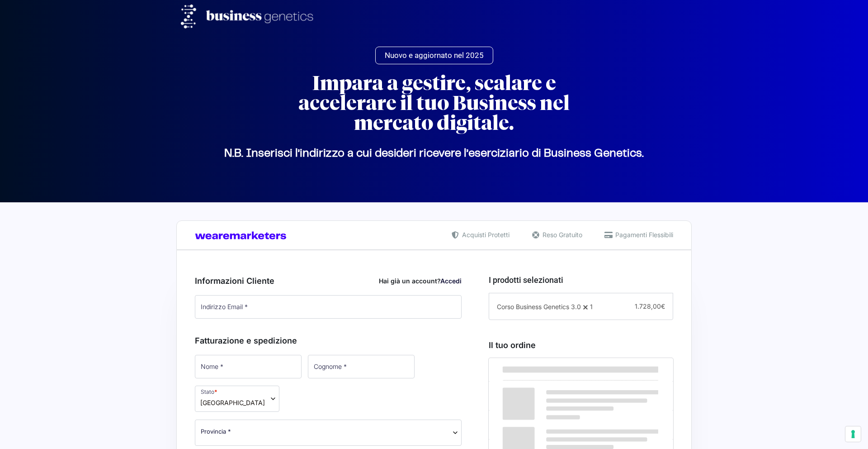 This screenshot has width=868, height=449. What do you see at coordinates (248, 366) in the screenshot?
I see `input: Nome *` at bounding box center [248, 366].